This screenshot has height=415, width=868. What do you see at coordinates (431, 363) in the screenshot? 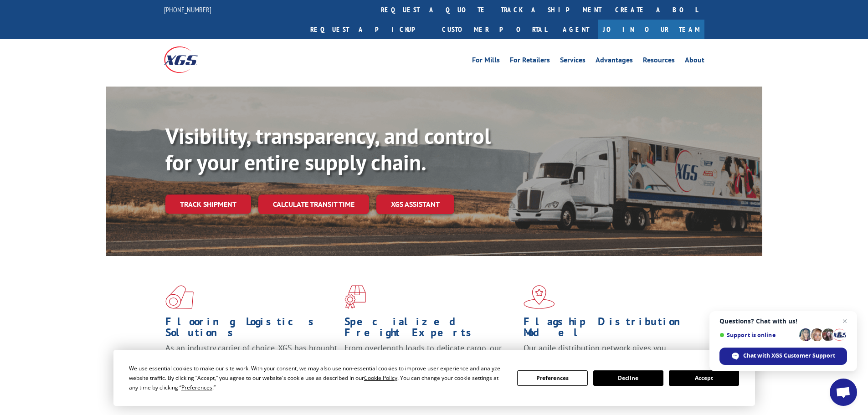
I see `p: From overlength loads to delicate cargo, our experienced staff knows the best way to move your fr...` at bounding box center [431, 363].